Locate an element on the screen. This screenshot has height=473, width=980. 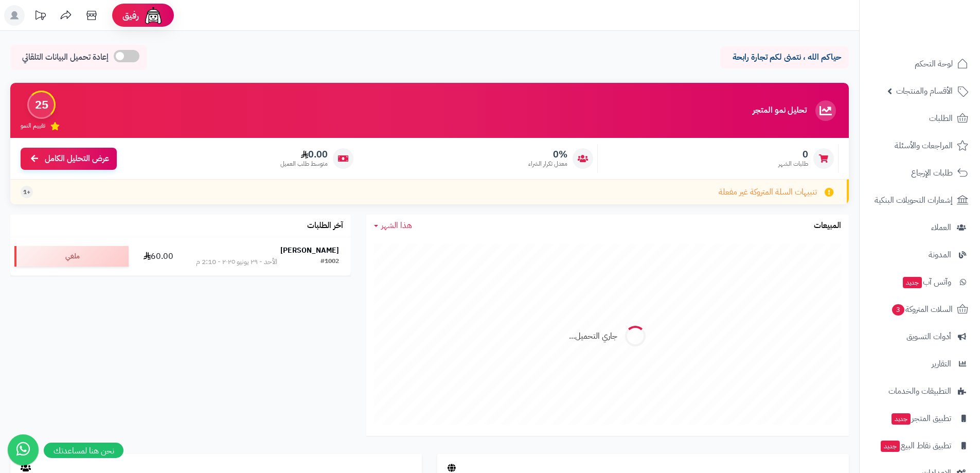
a: الطلبات is located at coordinates (920, 118).